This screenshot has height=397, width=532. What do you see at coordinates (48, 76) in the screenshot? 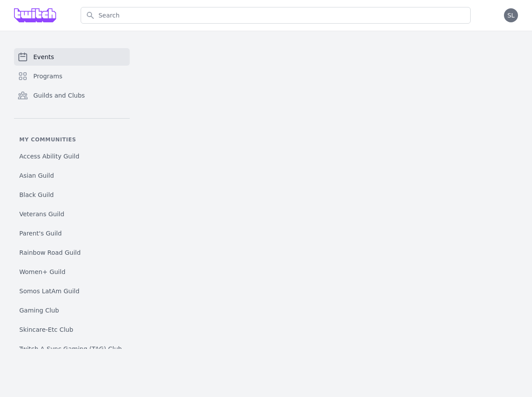
I see `span: Programs` at bounding box center [48, 76].